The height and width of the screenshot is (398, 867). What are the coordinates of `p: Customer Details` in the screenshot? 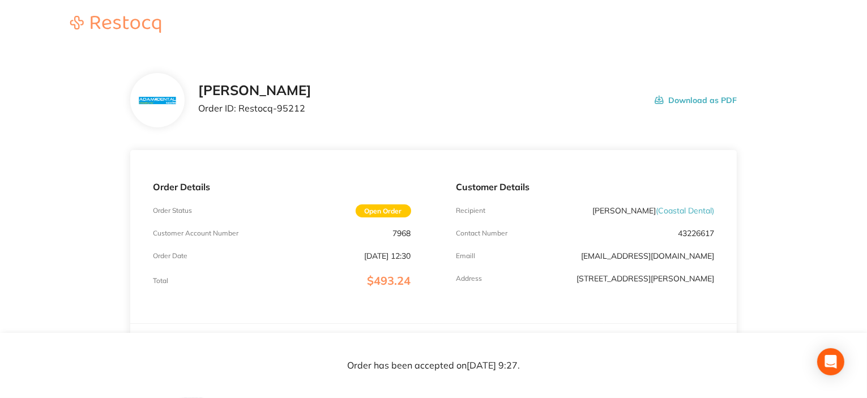 It's located at (586, 187).